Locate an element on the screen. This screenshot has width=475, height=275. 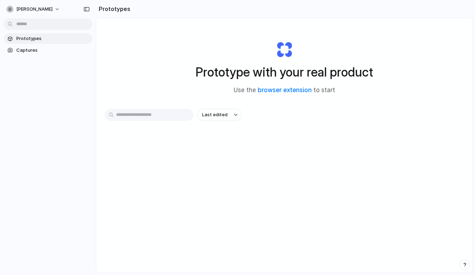
button: Last edited is located at coordinates (220, 115).